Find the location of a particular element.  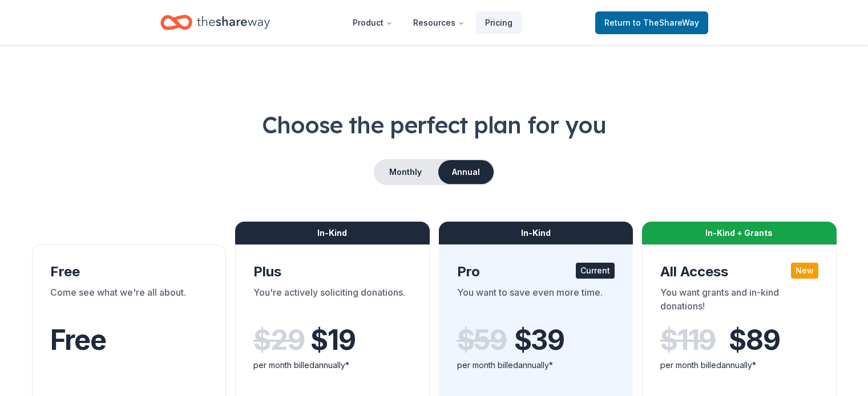

div: Free is located at coordinates (129, 272).